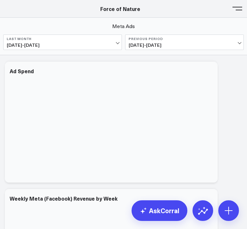 The height and width of the screenshot is (229, 247). I want to click on b: Previous Period, so click(184, 39).